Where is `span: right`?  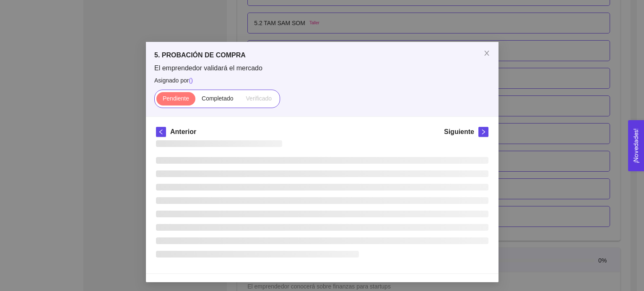 span: right is located at coordinates (483, 132).